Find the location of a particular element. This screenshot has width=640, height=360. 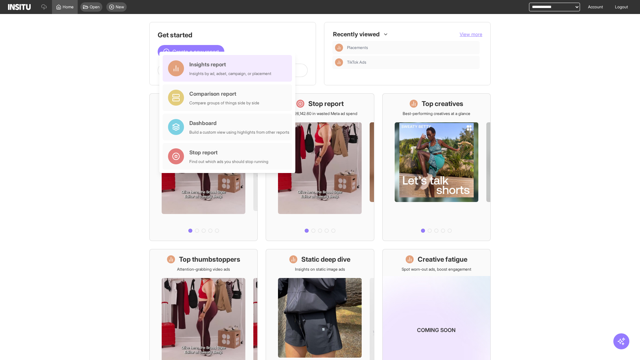

a: Stop reportSave £26,142.60 in wasted Meta ad spend is located at coordinates (320, 167).